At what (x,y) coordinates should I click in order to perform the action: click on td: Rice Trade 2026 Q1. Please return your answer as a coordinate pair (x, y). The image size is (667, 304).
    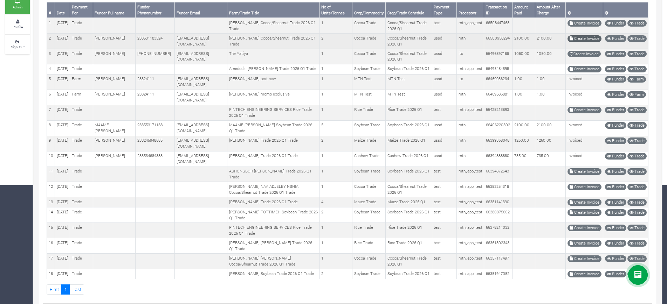
    Looking at the image, I should click on (409, 113).